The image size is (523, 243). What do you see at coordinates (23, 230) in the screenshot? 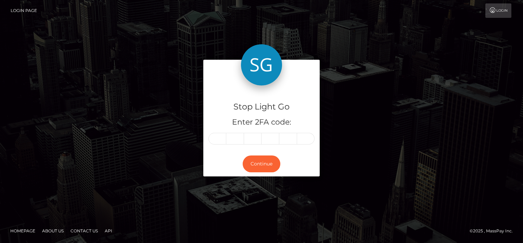
I see `a: Homepage` at bounding box center [23, 230].